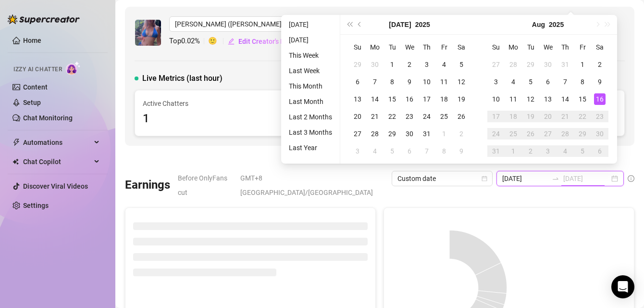 The image size is (644, 308). I want to click on td: 2025-08-09, so click(461, 151).